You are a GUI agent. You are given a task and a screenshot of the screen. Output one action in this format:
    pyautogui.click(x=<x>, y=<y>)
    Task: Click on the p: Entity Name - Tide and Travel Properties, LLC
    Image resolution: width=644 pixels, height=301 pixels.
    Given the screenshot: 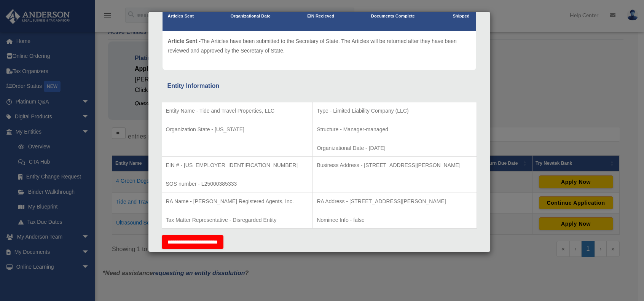 What is the action you would take?
    pyautogui.click(x=237, y=111)
    